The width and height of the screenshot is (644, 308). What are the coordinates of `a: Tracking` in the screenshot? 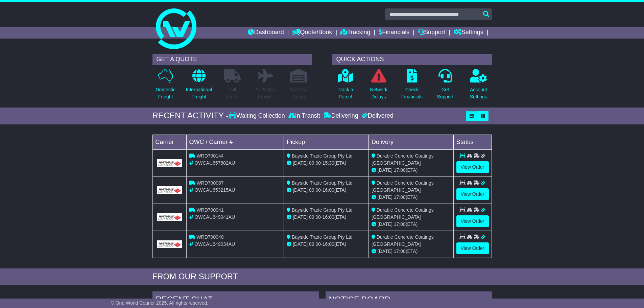 It's located at (355, 33).